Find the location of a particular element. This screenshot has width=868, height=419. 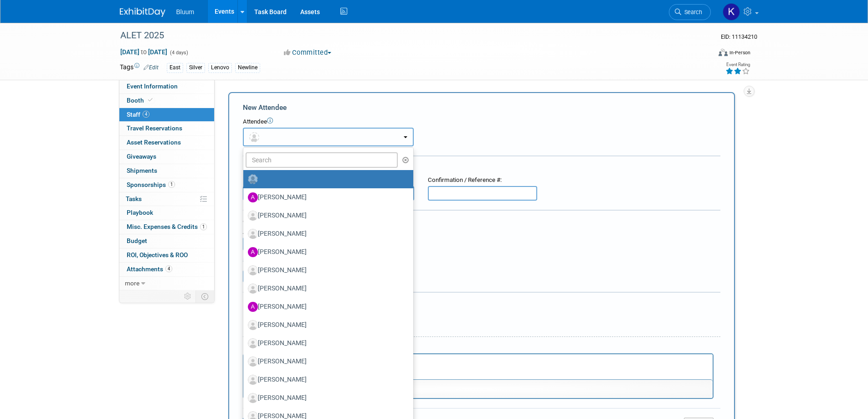

a: Booth is located at coordinates (167, 101).